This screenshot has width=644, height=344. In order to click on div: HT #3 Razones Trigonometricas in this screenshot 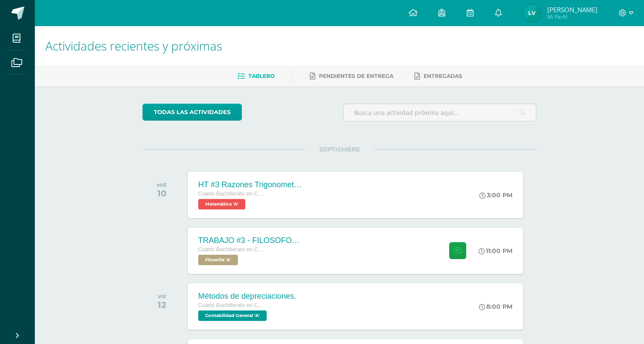, I will do `click(251, 185)`.